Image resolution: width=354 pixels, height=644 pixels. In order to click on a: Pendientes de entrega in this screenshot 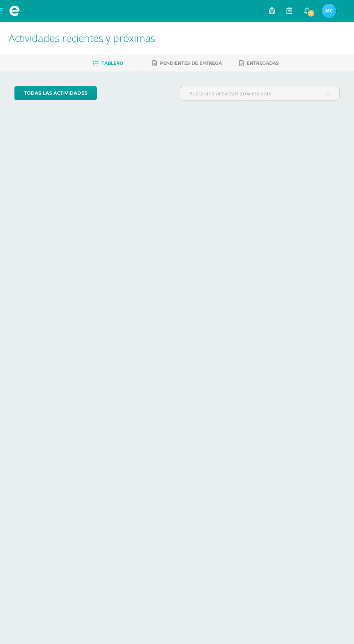, I will do `click(187, 63)`.